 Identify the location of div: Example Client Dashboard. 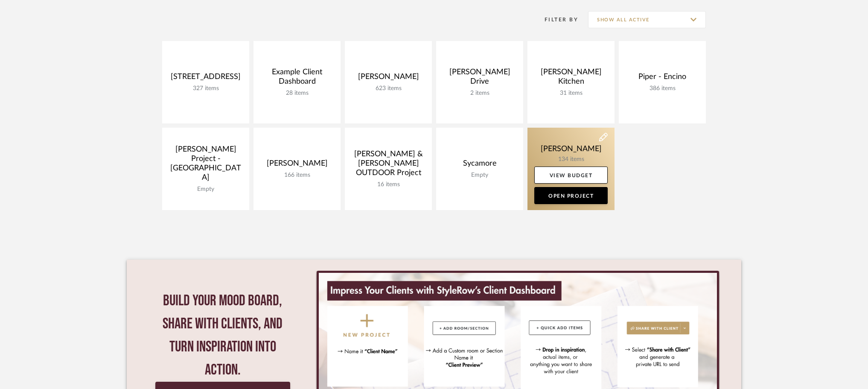
(297, 79).